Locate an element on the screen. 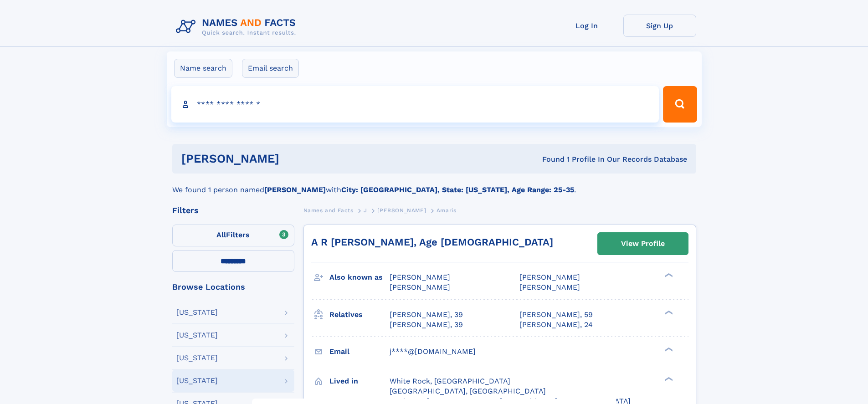  label: Filters is located at coordinates (233, 235).